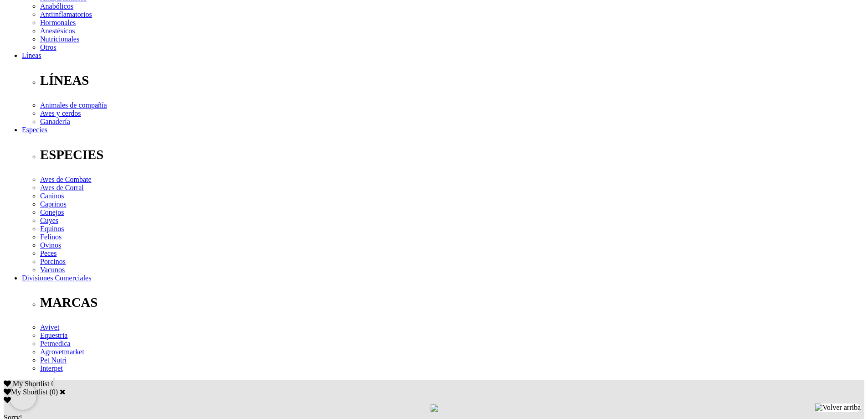 The height and width of the screenshot is (419, 868). What do you see at coordinates (452, 80) in the screenshot?
I see `p: LÍNEAS` at bounding box center [452, 80].